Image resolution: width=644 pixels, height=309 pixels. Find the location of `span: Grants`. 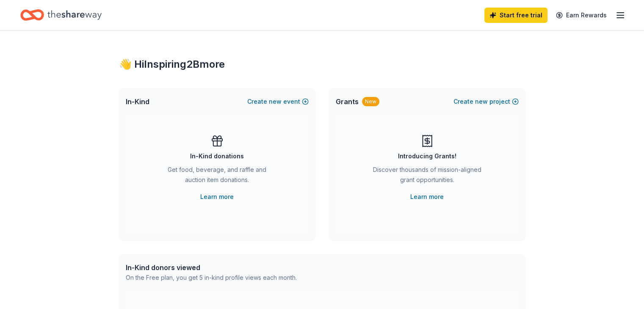

span: Grants is located at coordinates (347, 102).